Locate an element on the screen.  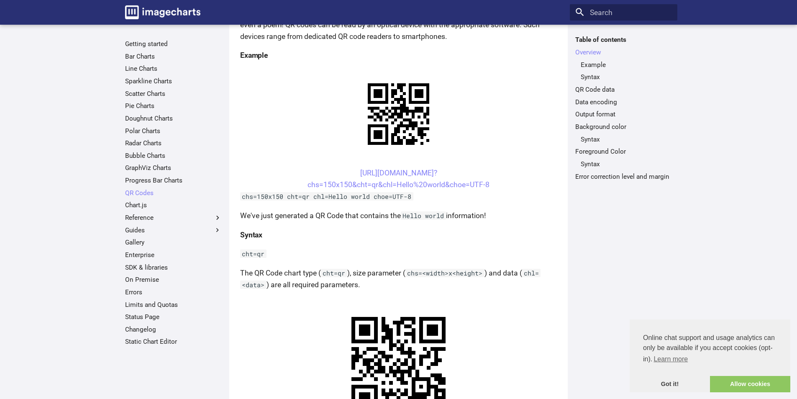
nav: Table of contents is located at coordinates (623, 108).